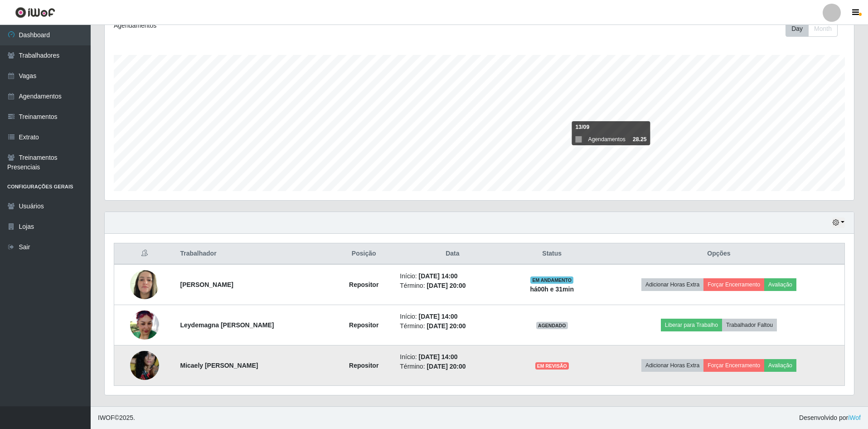 This screenshot has height=429, width=868. What do you see at coordinates (552, 289) in the screenshot?
I see `strong: há 00 h e 31 min` at bounding box center [552, 289].